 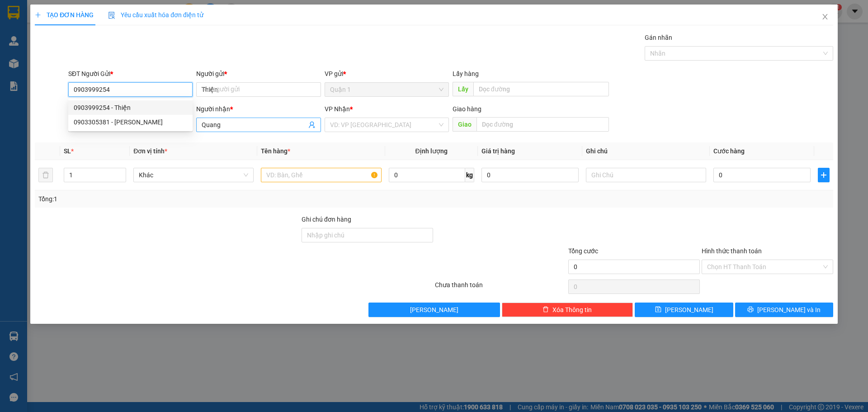 What do you see at coordinates (731, 251) in the screenshot?
I see `label: Hình thức thanh toán` at bounding box center [731, 251].